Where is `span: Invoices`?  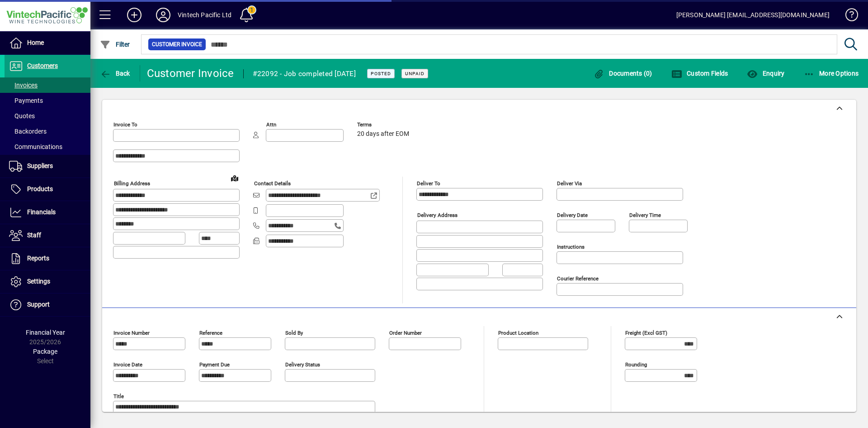 span: Invoices is located at coordinates (23, 85).